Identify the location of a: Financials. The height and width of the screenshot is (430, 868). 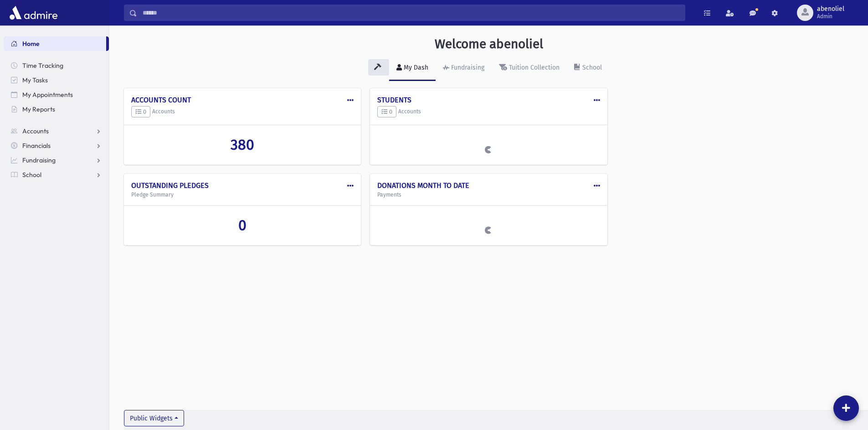
(56, 146).